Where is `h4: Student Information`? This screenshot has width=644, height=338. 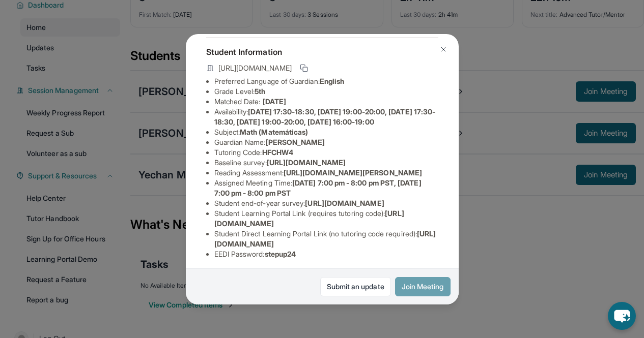 h4: Student Information is located at coordinates (322, 52).